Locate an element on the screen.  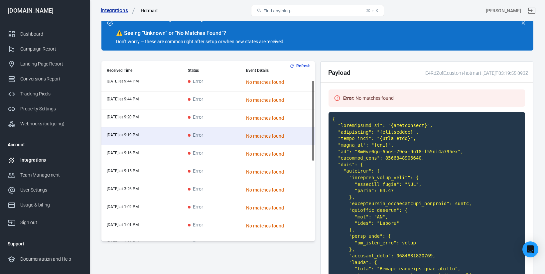
time: 2025-09-18T21:44:33-06:00 is located at coordinates (123, 99).